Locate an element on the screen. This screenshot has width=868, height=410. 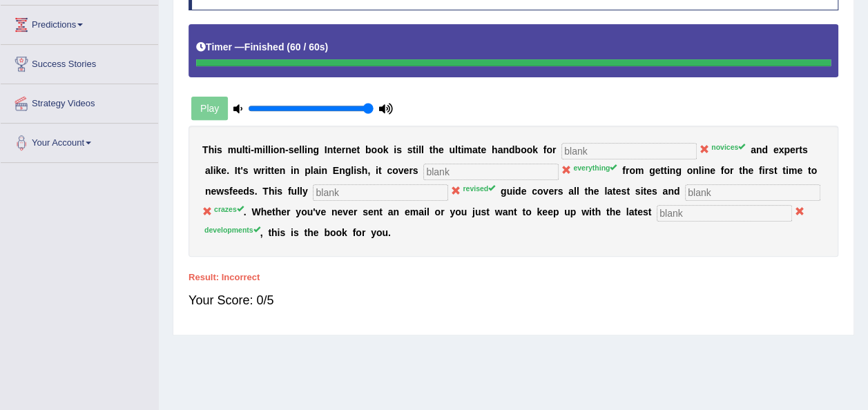
b: v is located at coordinates (345, 212).